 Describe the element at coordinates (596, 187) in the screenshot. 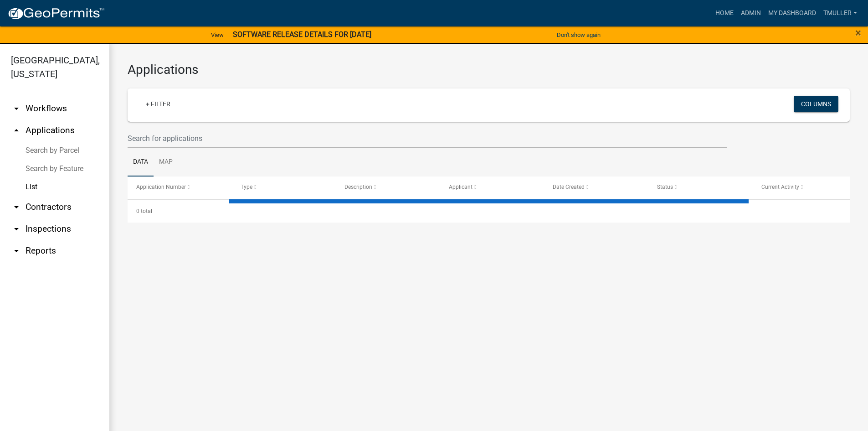

I see `datatable-header-cell: Date Created` at that location.